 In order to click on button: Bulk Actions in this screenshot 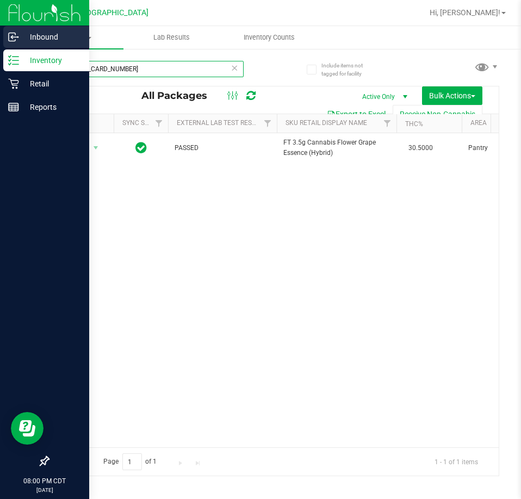, I will do `click(452, 96)`.